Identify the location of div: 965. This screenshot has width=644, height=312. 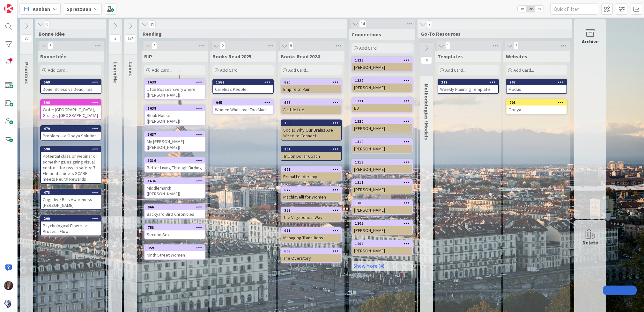
(244, 103).